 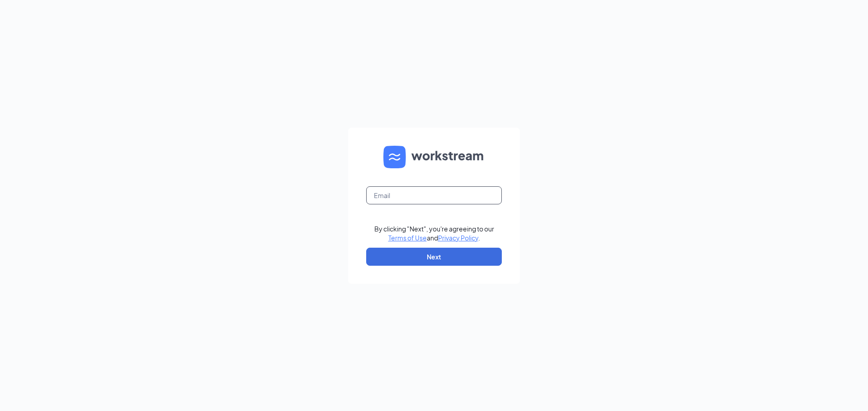 I want to click on button: Next, so click(x=434, y=257).